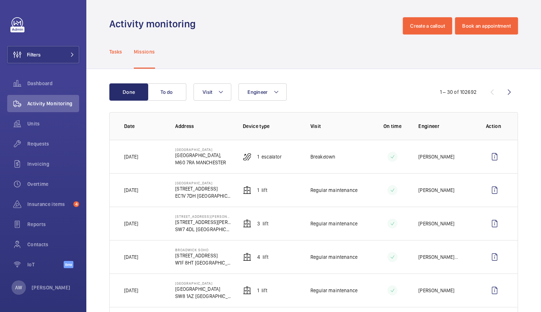 This screenshot has width=541, height=312. What do you see at coordinates (53, 124) in the screenshot?
I see `span: Units` at bounding box center [53, 124].